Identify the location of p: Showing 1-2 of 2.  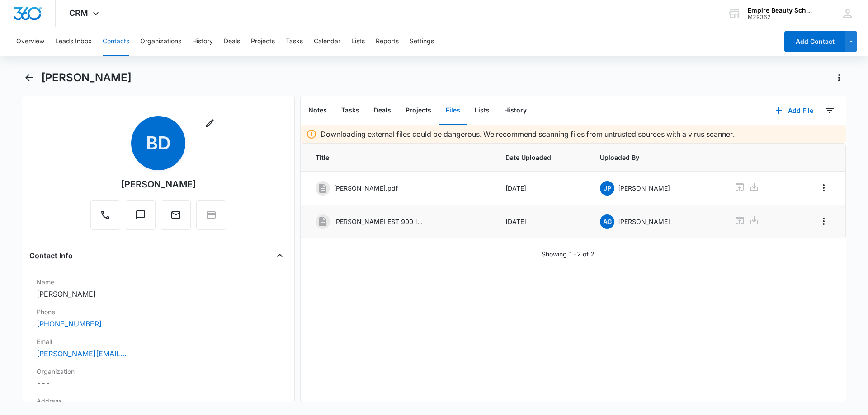
(568, 254).